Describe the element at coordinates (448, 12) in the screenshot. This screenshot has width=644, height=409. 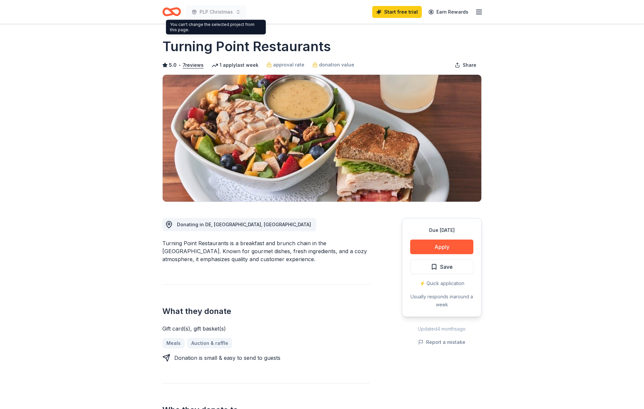
I see `a: Earn Rewards` at that location.